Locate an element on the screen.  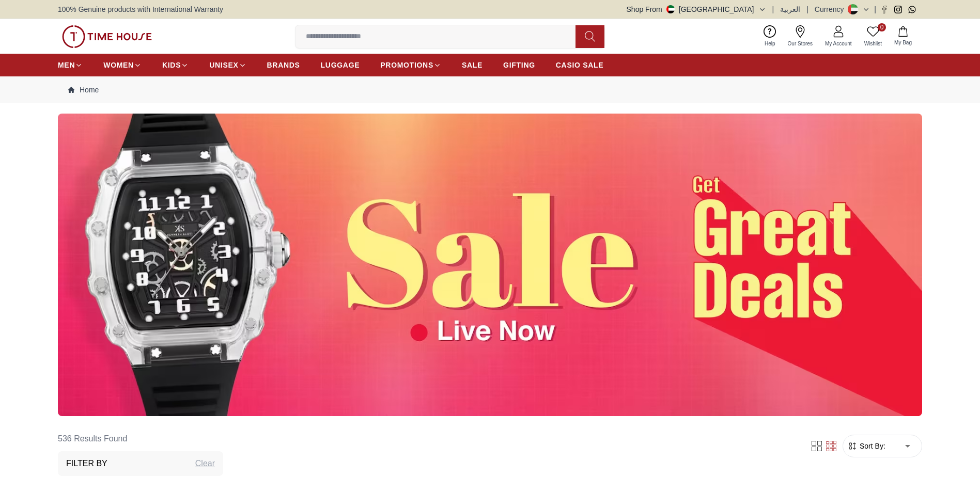
span: Help is located at coordinates (770, 43).